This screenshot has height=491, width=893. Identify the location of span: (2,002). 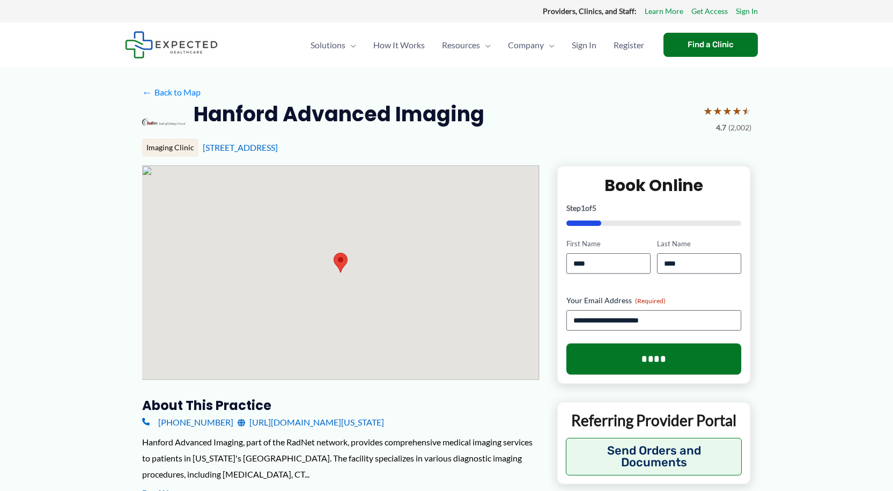
(740, 128).